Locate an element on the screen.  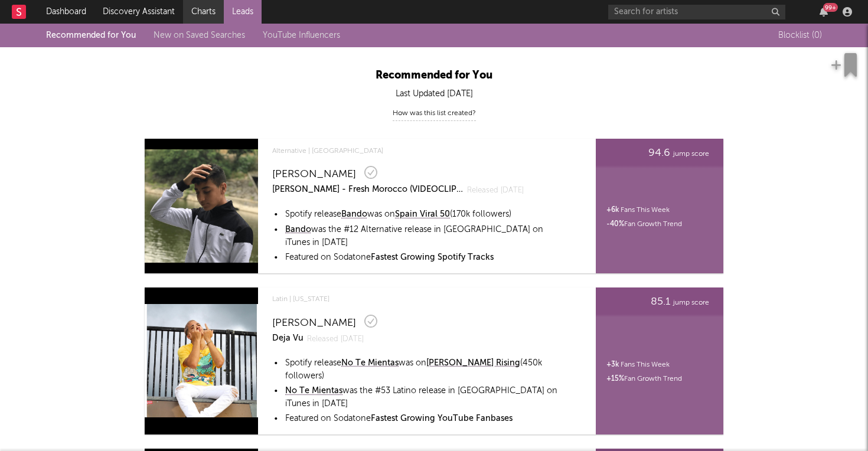
span: Fastest Growing Spotify Tracks is located at coordinates (432, 258).